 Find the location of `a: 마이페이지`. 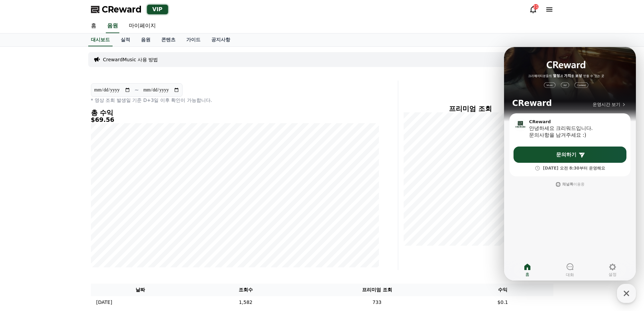

a: 마이페이지 is located at coordinates (142, 26).